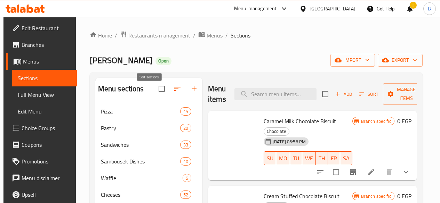 The height and width of the screenshot is (203, 440). I want to click on button: FR, so click(334, 158).